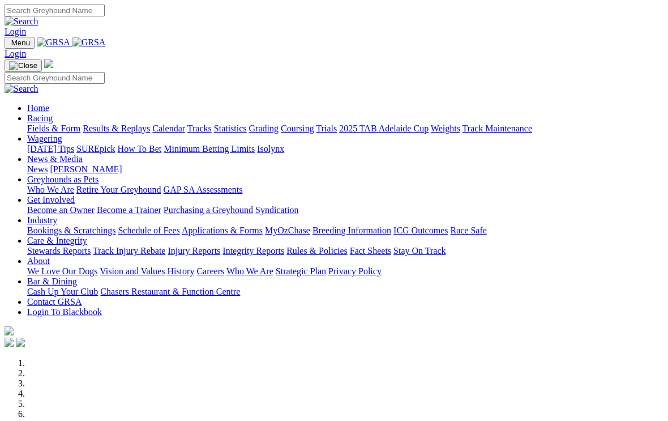  What do you see at coordinates (203, 189) in the screenshot?
I see `a: GAP SA Assessments` at bounding box center [203, 189].